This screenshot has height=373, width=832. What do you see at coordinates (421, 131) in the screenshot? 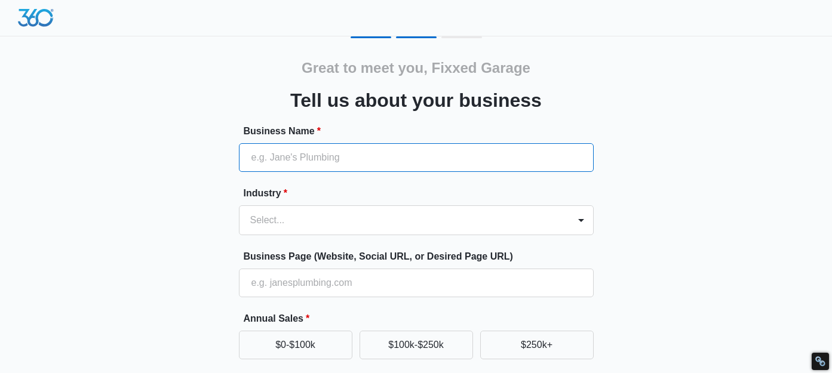
I see `label: Business Name` at bounding box center [421, 131].